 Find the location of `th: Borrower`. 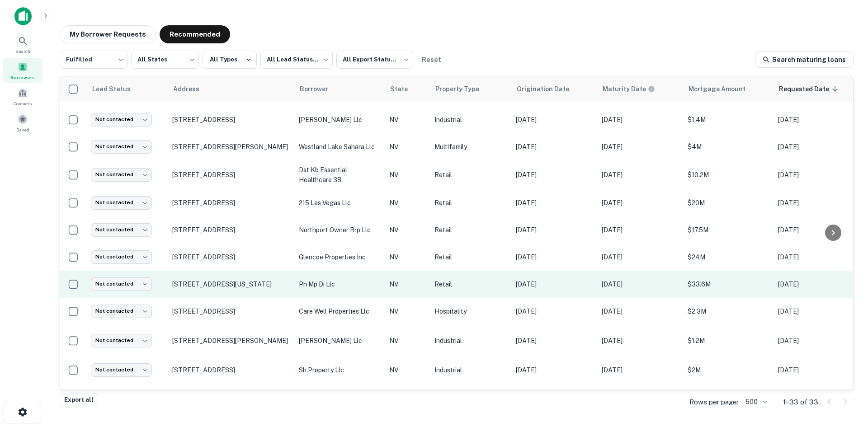

th: Borrower is located at coordinates (339, 89).